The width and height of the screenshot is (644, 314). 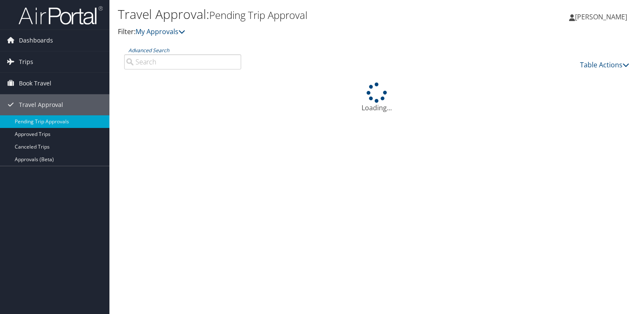 What do you see at coordinates (149, 50) in the screenshot?
I see `a: Advanced Search` at bounding box center [149, 50].